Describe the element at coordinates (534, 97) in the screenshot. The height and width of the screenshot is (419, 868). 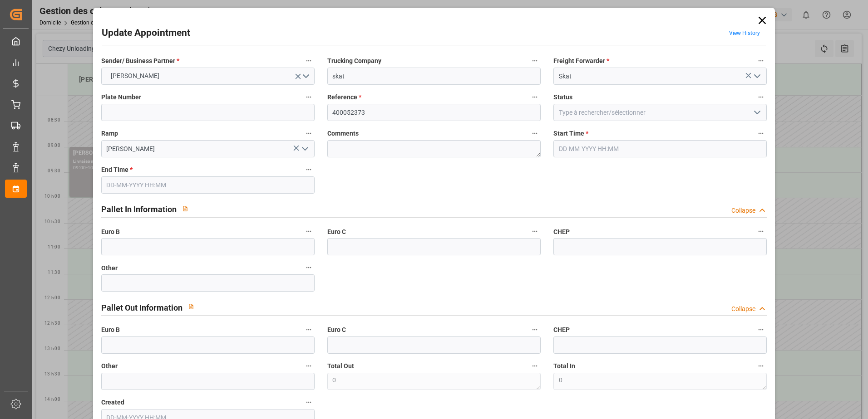
I see `button: Reference *` at that location.